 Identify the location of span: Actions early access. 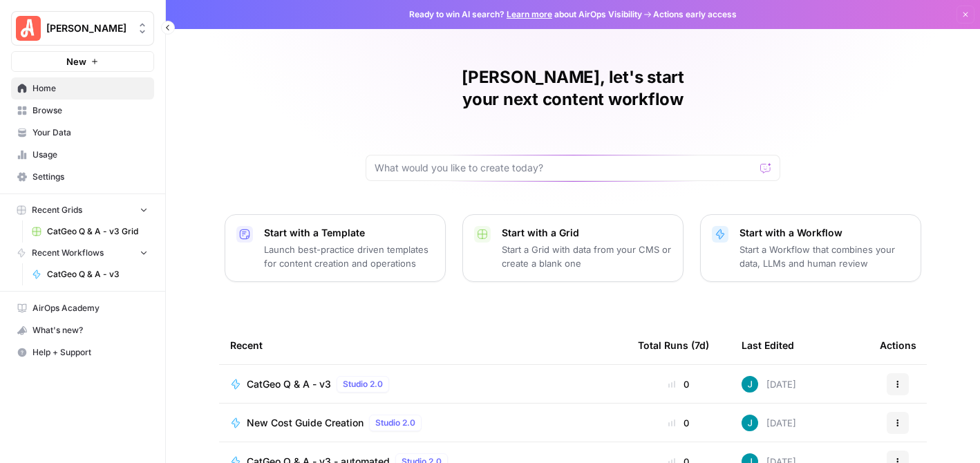
(695, 15).